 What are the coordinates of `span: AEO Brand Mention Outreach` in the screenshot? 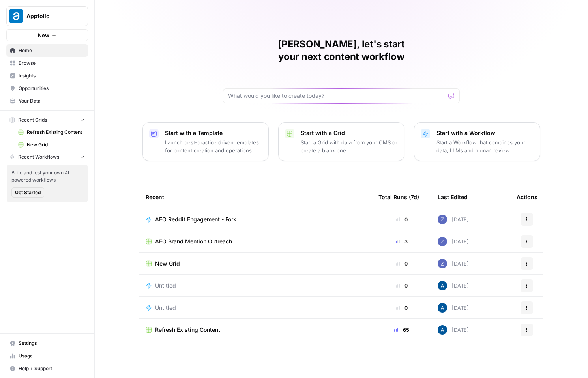 It's located at (193, 242).